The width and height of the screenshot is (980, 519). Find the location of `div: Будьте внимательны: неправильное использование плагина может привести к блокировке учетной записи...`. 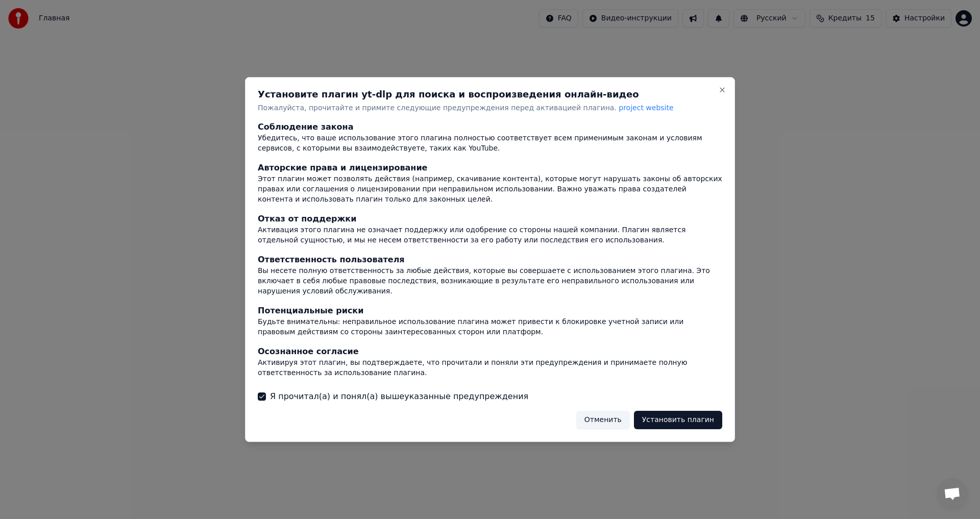

div: Будьте внимательны: неправильное использование плагина может привести к блокировке учетной записи... is located at coordinates (490, 327).